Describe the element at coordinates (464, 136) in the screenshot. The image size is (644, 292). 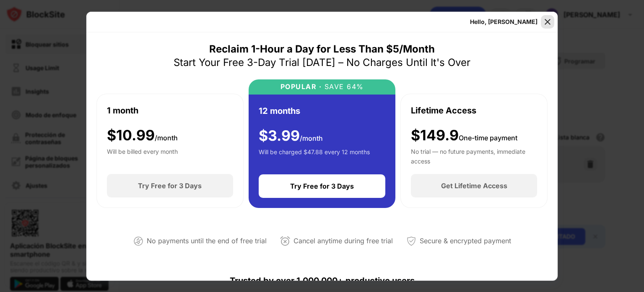
I see `div: $149.9` at that location.